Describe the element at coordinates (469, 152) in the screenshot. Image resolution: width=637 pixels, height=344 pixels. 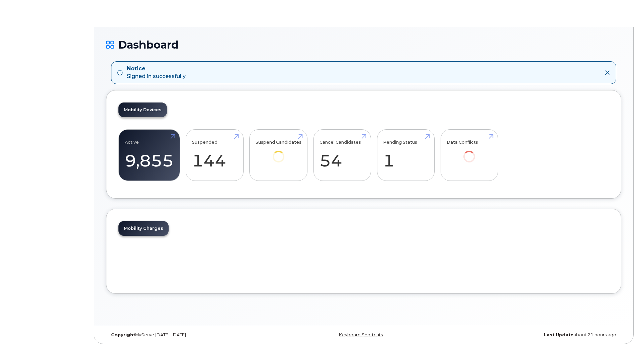
I see `a: Data Conflicts` at that location.